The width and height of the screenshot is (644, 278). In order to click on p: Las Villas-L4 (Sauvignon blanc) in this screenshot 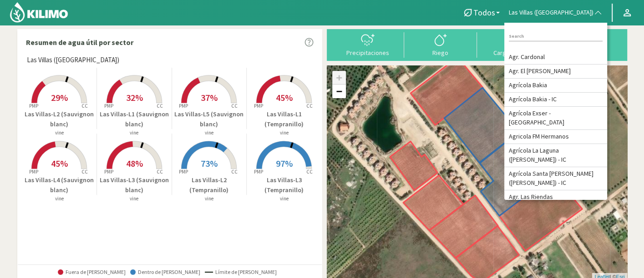, I will do `click(59, 185)`.